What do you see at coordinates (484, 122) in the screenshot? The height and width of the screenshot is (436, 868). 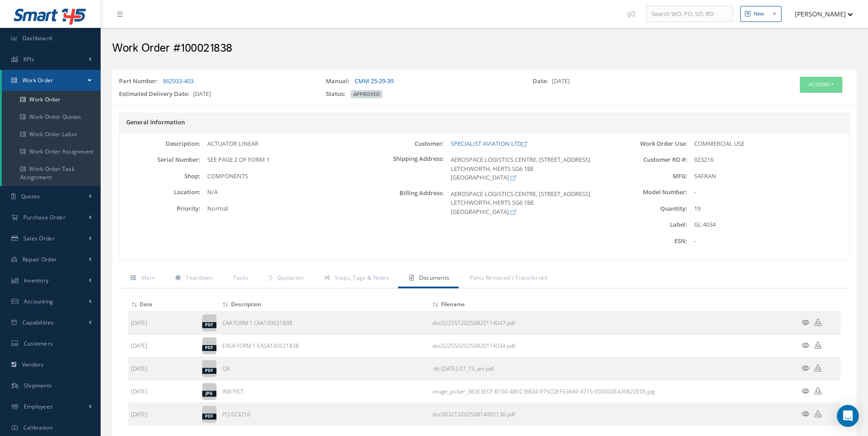 I see `h5: General Information` at bounding box center [484, 122].